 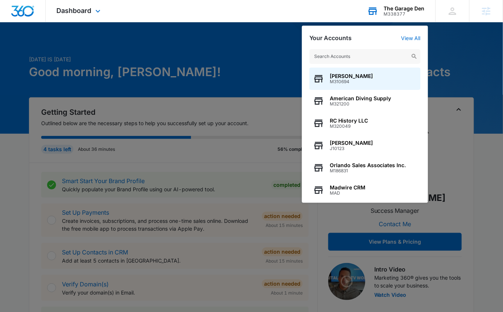 I want to click on span: M186831, so click(x=368, y=171).